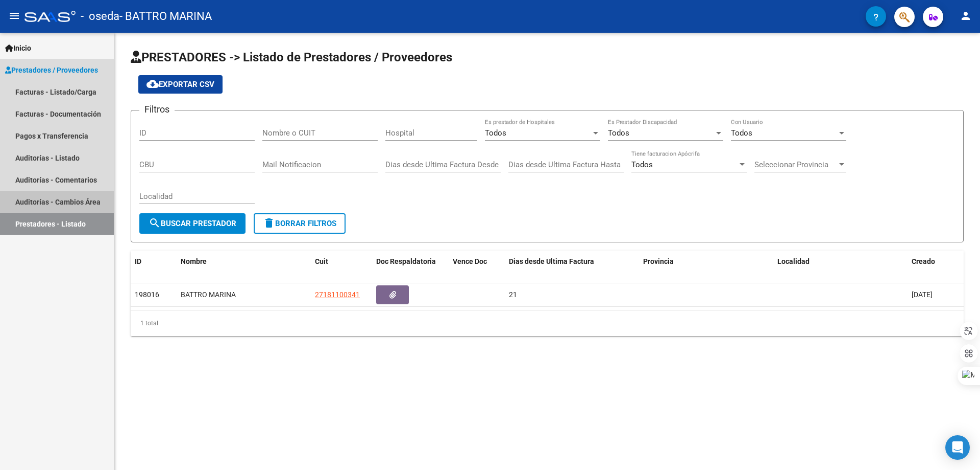 The height and width of the screenshot is (470, 980). Describe the element at coordinates (406, 261) in the screenshot. I see `span: Doc Respaldatoria` at that location.